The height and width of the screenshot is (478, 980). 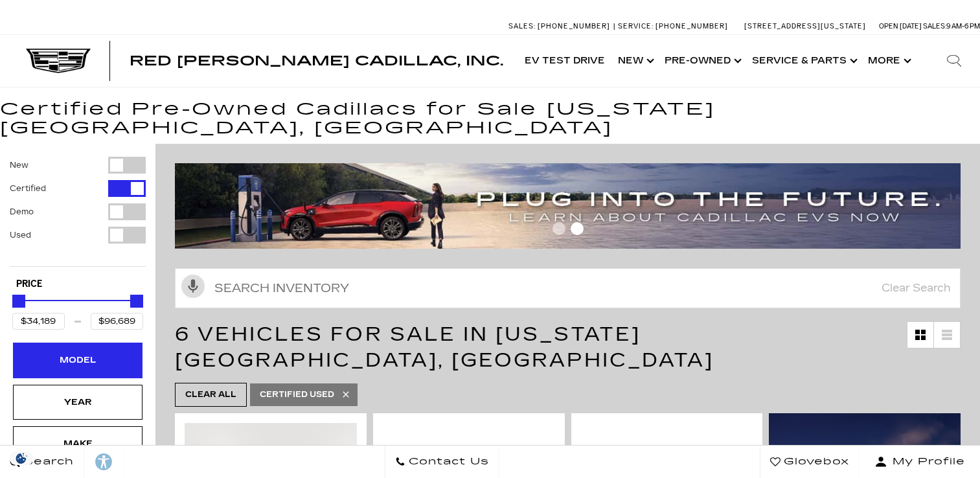 I want to click on div: Filter by Vehicle Type, so click(x=78, y=211).